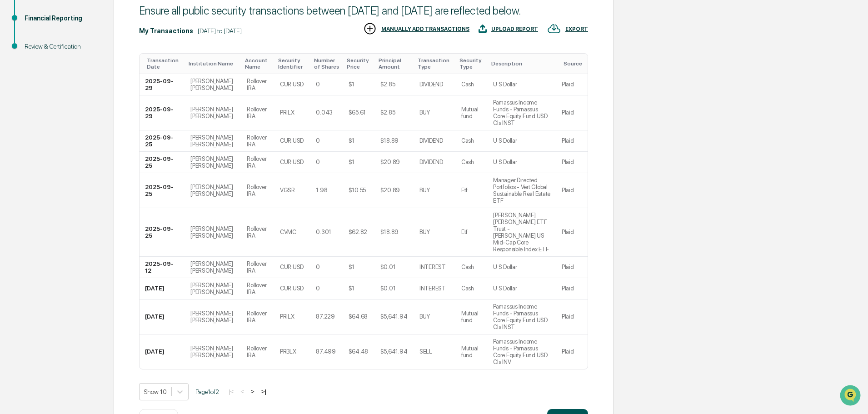  I want to click on div: Manager Directed Portfolios - Vert Global Sustainable Real Estate ETF, so click(522, 190).